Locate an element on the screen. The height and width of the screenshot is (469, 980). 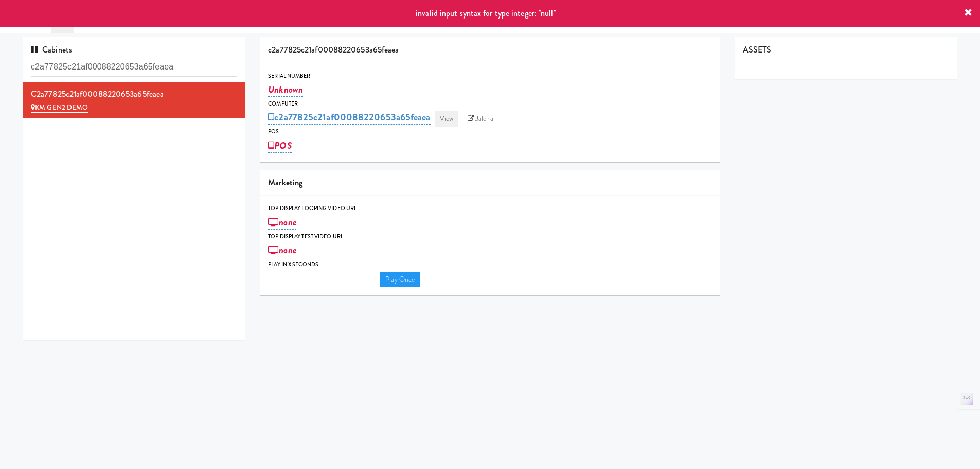
li: c2a77825c21af00088220653a65feaea KM GEN2 DEMO is located at coordinates (134, 100).